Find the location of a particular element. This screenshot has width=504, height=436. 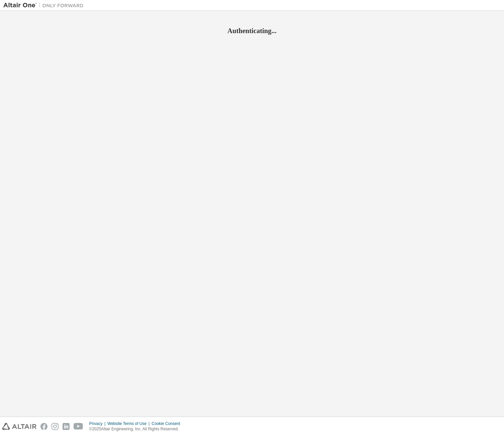

img: altair_logo.svg is located at coordinates (19, 426).